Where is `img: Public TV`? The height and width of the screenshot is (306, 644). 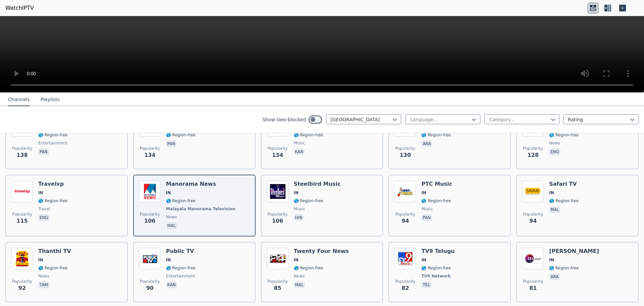 img: Public TV is located at coordinates (150, 259).